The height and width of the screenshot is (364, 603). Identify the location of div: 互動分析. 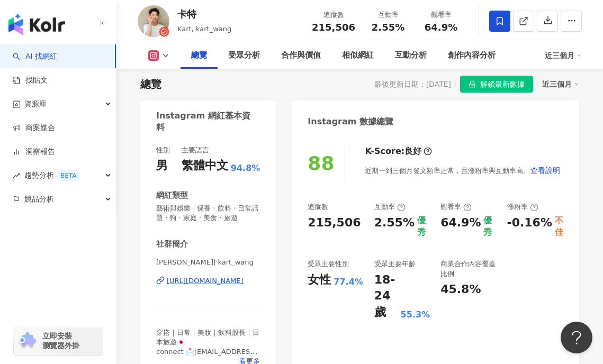
(411, 56).